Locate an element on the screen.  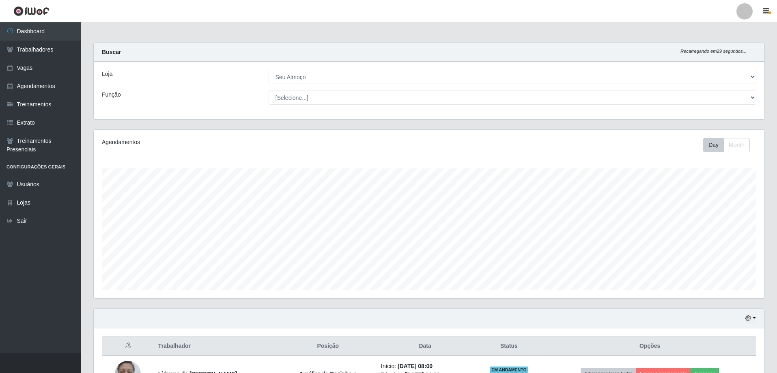
img: CoreUI Logo is located at coordinates (31, 11).